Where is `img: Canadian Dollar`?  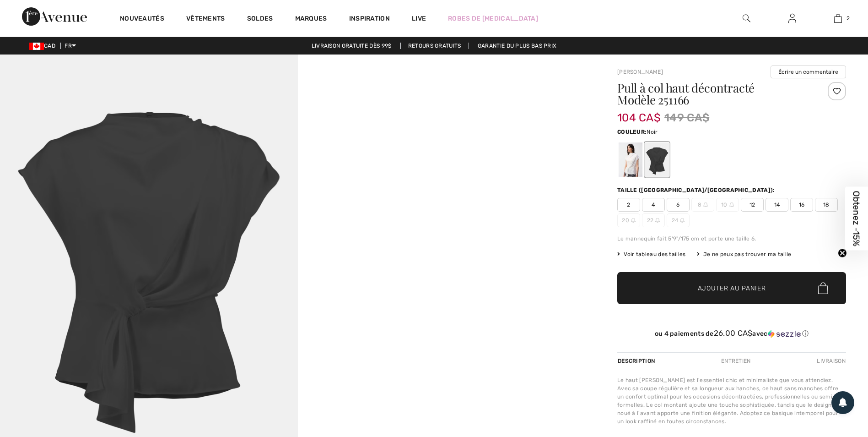 img: Canadian Dollar is located at coordinates (37, 46).